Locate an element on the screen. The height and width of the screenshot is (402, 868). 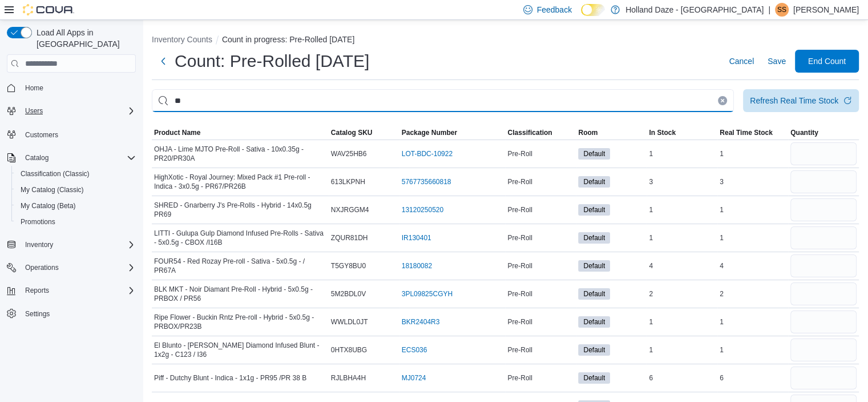
span: Classification (Classic) is located at coordinates (76, 174).